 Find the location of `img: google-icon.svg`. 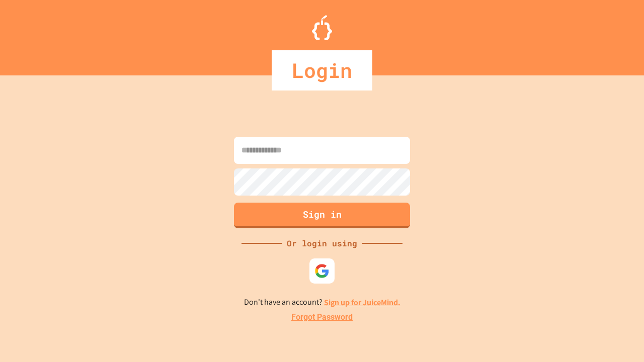

img: google-icon.svg is located at coordinates (322, 271).